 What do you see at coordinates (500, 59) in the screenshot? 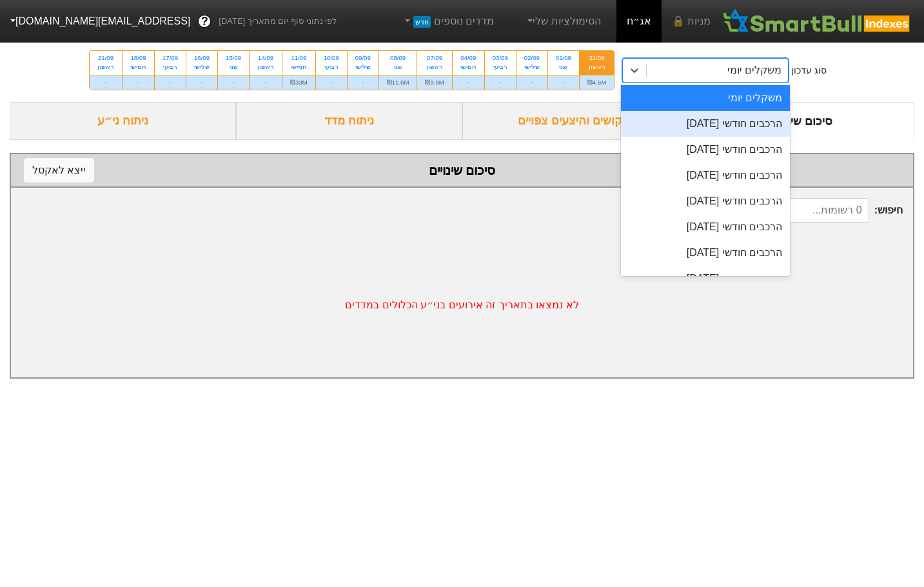
I see `div: 03/09` at bounding box center [500, 59].